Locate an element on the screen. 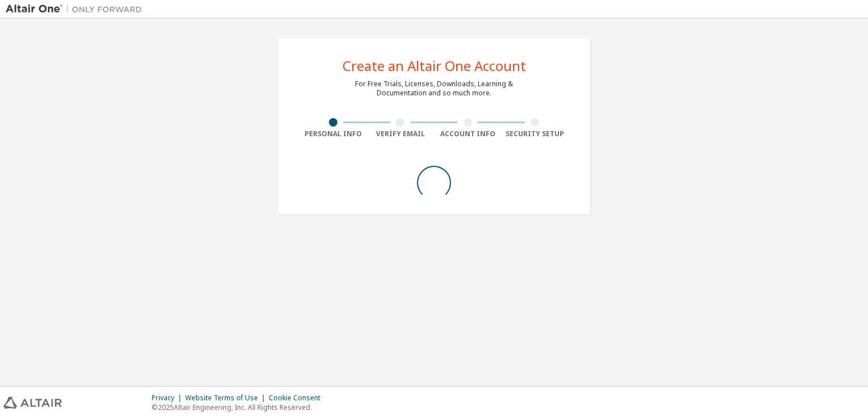  div: Personal Info is located at coordinates (333, 134).